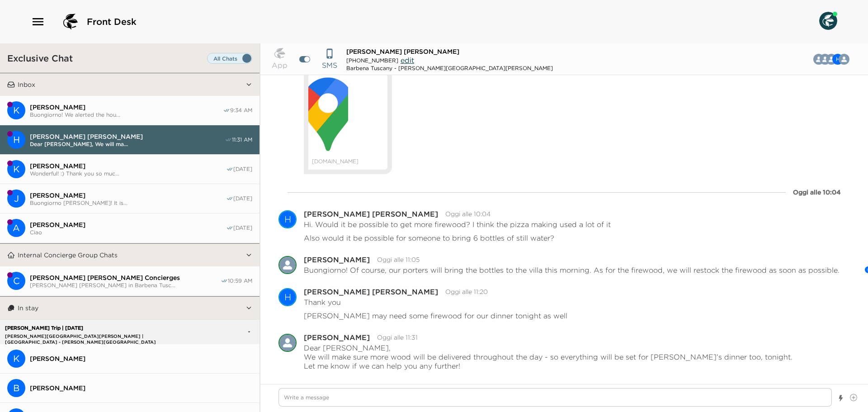  What do you see at coordinates (16, 111) in the screenshot?
I see `div: Kip Wadsworth` at bounding box center [16, 111].